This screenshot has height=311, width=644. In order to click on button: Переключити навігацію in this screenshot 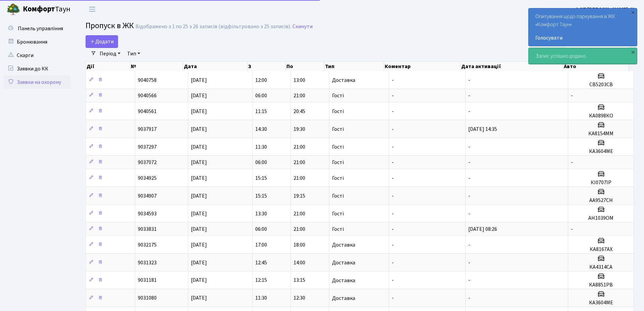, I will do `click(92, 9)`.